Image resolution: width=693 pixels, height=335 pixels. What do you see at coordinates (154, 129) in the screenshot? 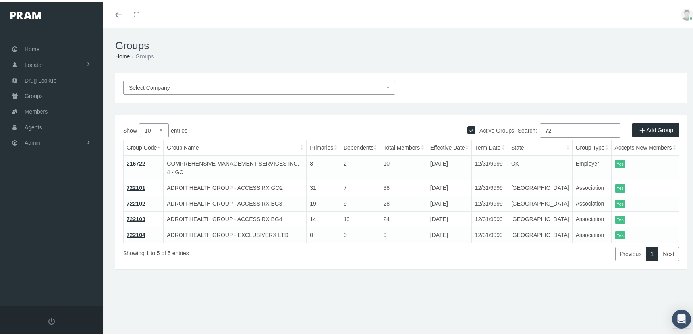
I see `select: Showentries` at bounding box center [154, 129].